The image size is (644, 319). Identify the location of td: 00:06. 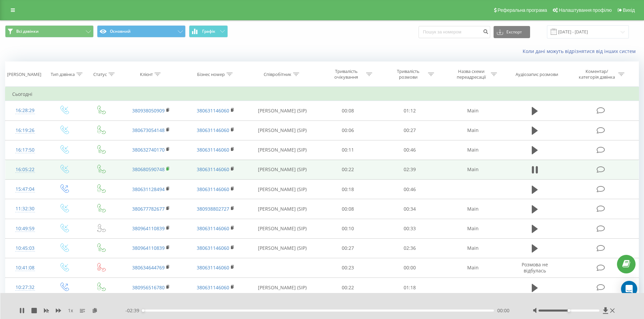
(348, 130).